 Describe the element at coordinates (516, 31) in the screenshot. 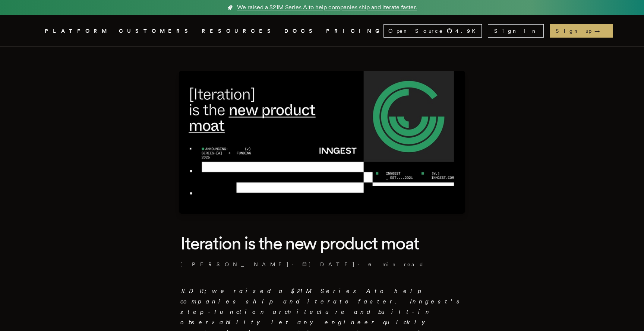

I see `a: Sign In` at that location.